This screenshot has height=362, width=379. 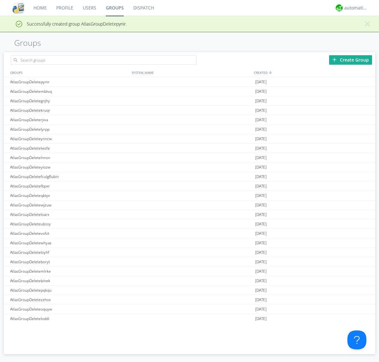 What do you see at coordinates (104, 60) in the screenshot?
I see `input: Search groups` at bounding box center [104, 60].